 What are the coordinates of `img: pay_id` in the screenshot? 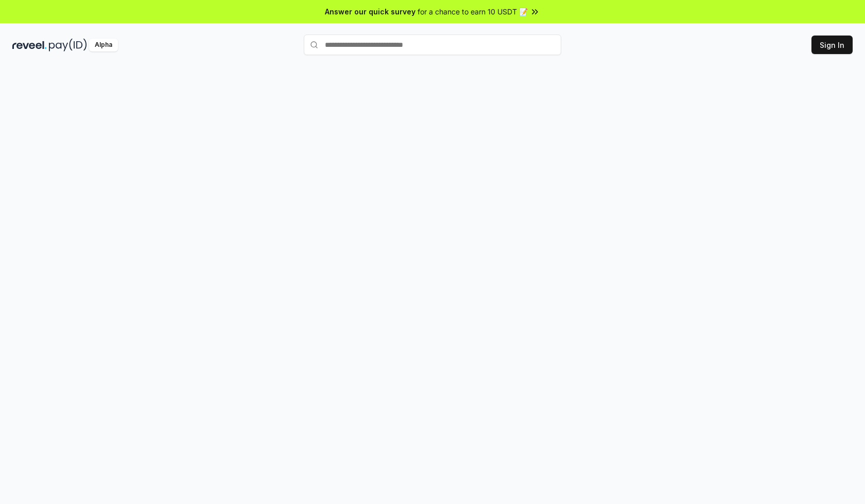 It's located at (68, 45).